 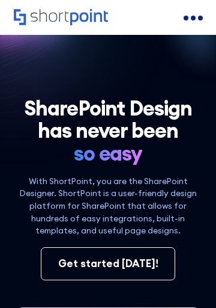 What do you see at coordinates (108, 153) in the screenshot?
I see `span: so easy` at bounding box center [108, 153].